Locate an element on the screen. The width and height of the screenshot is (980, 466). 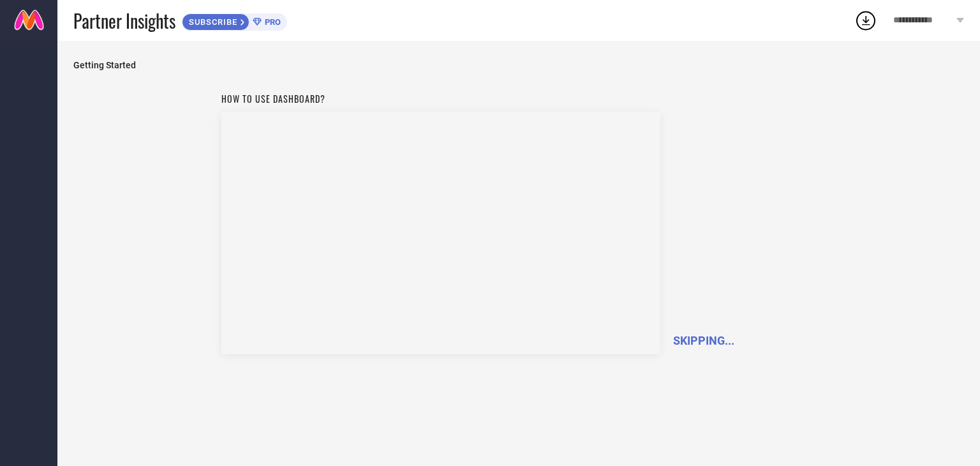
span: Getting Started is located at coordinates (519, 65).